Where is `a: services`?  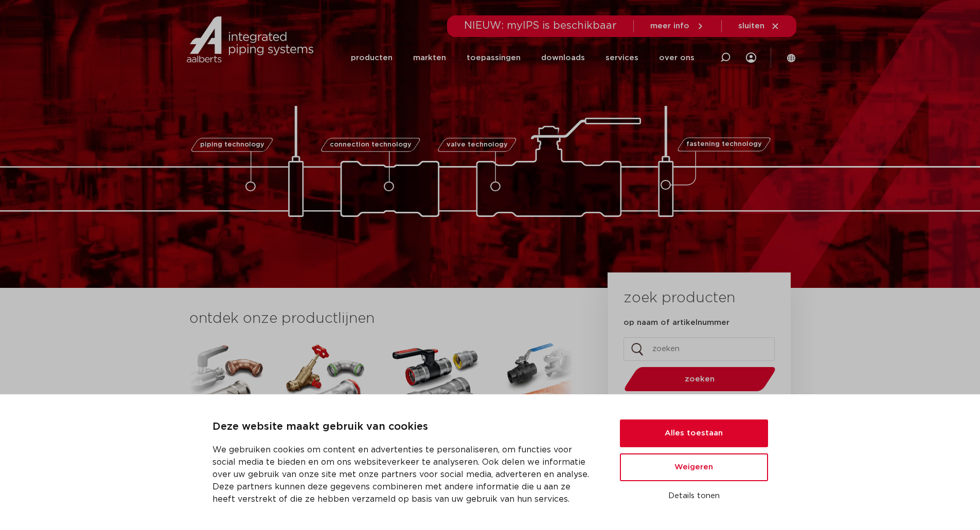
a: services is located at coordinates (622, 57).